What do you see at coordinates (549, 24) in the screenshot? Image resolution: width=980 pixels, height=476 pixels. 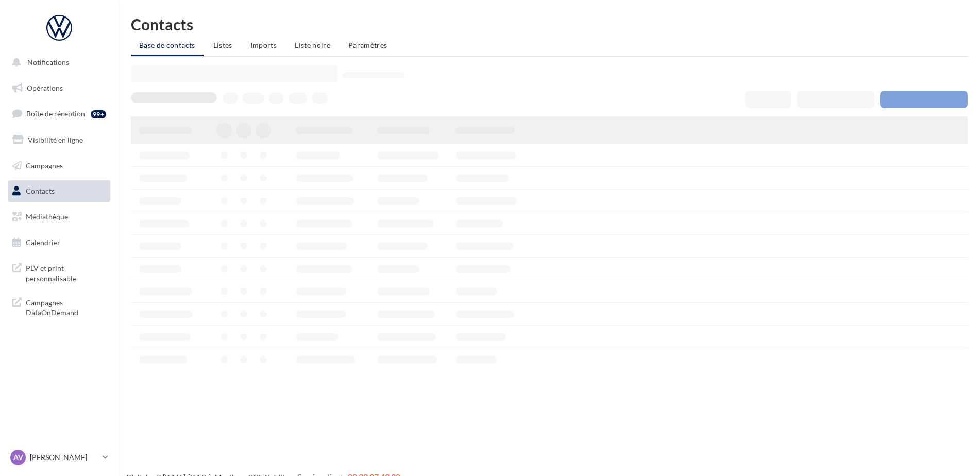 I see `h1: Contacts` at bounding box center [549, 24].